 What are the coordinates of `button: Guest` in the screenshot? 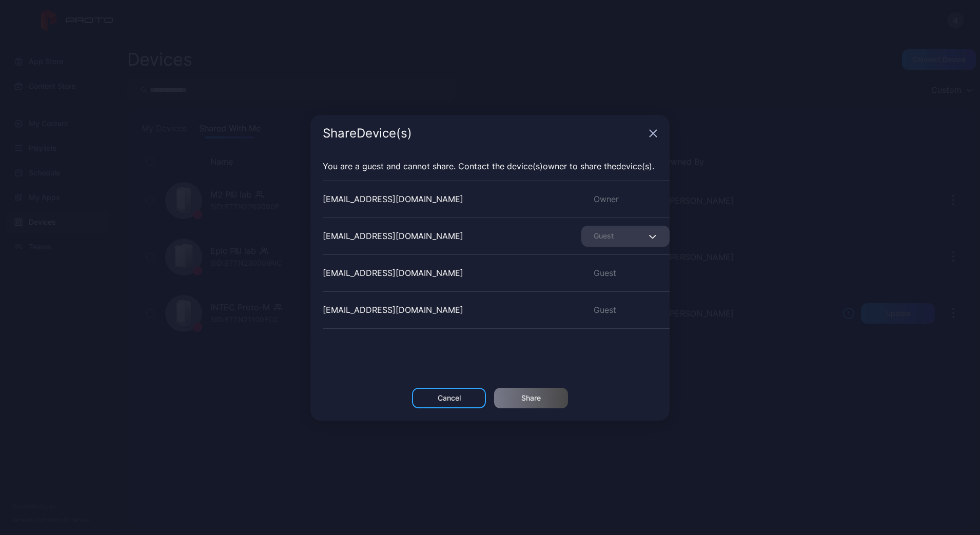 It's located at (626, 236).